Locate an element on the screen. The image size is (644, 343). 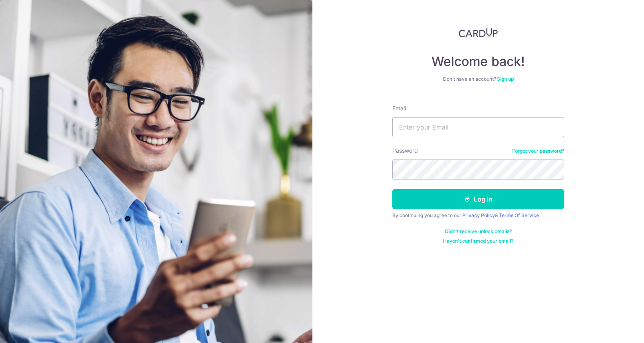
a: Privacy Policy is located at coordinates (479, 215).